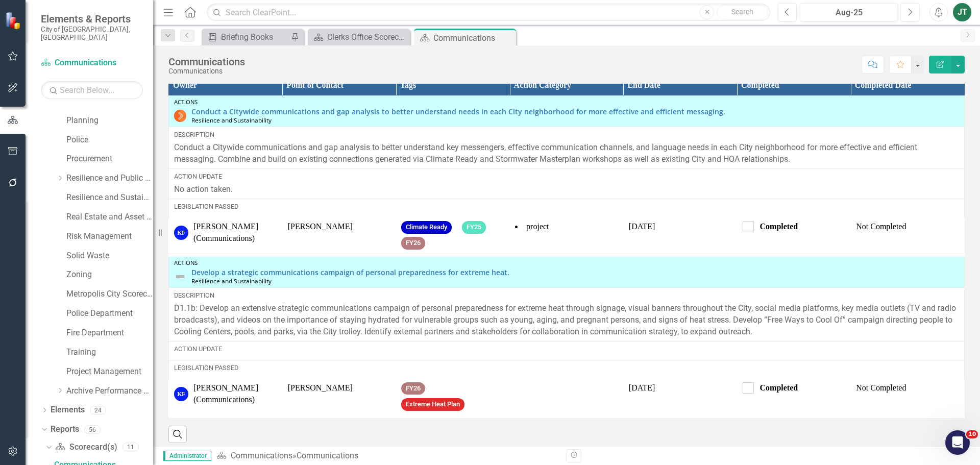 This screenshot has width=980, height=465. I want to click on div: 56, so click(92, 429).